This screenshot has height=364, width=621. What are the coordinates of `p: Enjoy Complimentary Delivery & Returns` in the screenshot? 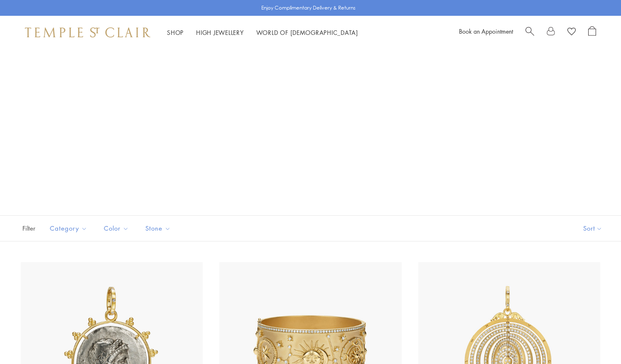 It's located at (309, 8).